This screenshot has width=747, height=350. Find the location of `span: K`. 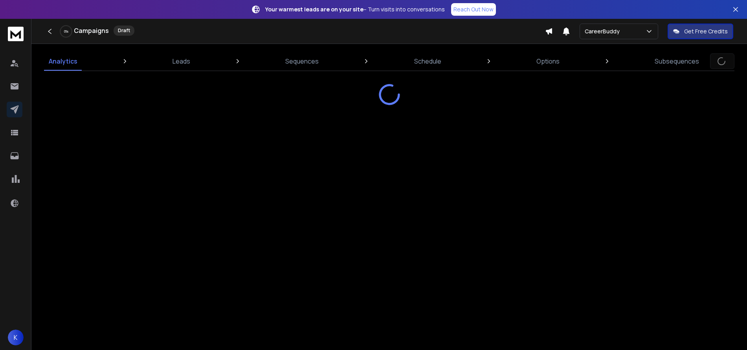

span: K is located at coordinates (16, 338).